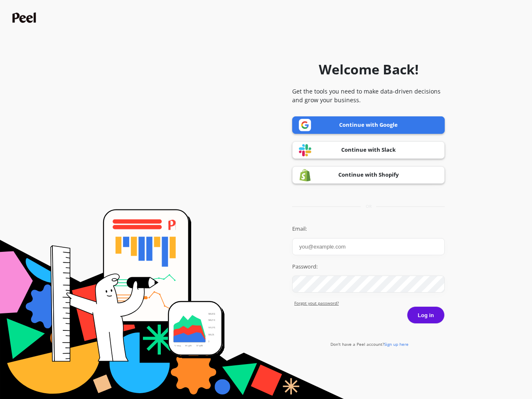  What do you see at coordinates (368, 125) in the screenshot?
I see `a: Continue with Google` at bounding box center [368, 125].